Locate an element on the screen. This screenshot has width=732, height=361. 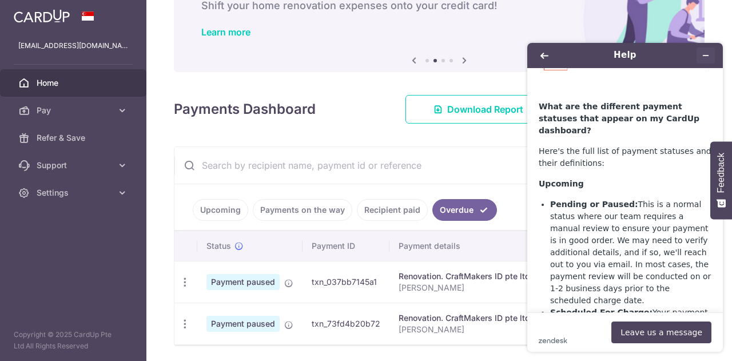
button: Back is located at coordinates (26, 22).